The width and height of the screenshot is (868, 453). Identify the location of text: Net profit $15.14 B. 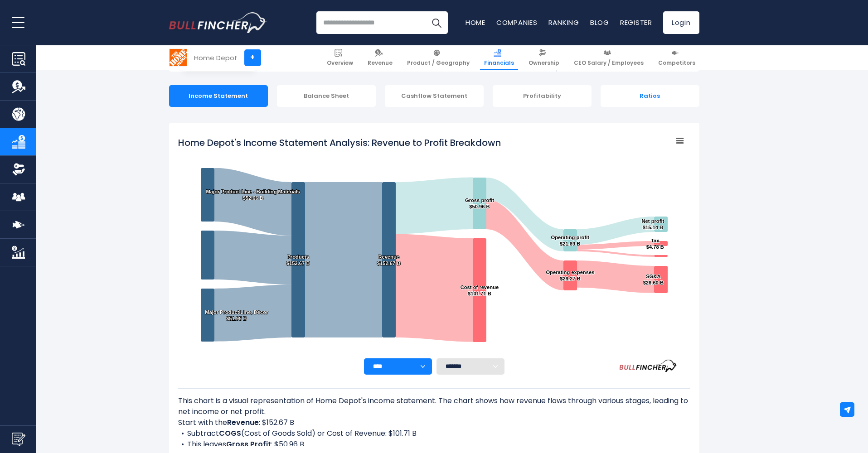
(653, 224).